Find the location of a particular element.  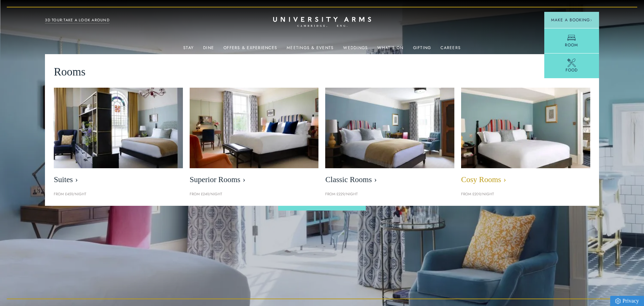

span: Food is located at coordinates (572, 70).